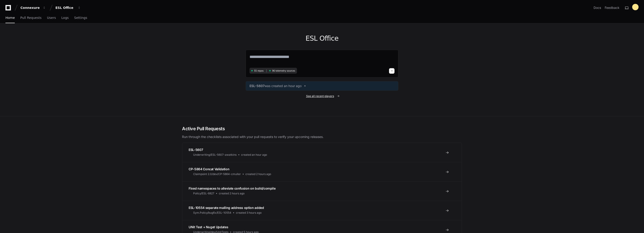  I want to click on span: Sym.Policy/bugfix/ESL-10554, so click(212, 213).